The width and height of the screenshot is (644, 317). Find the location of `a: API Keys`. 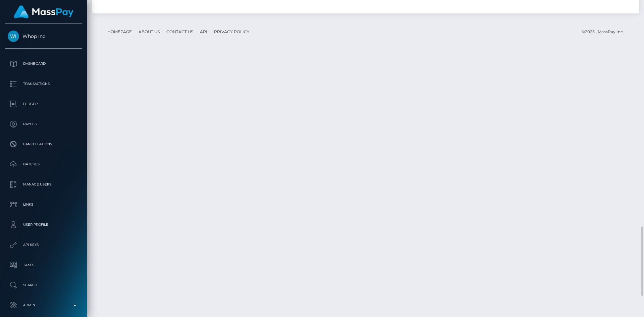

a: API Keys is located at coordinates (43, 245).